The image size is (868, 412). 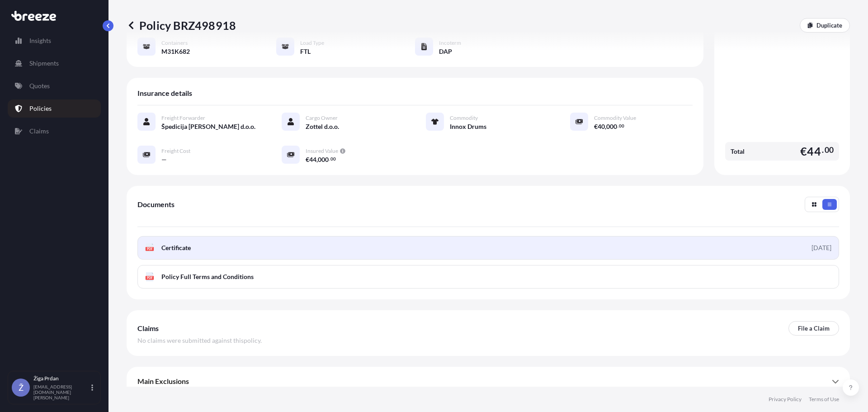 What do you see at coordinates (322, 127) in the screenshot?
I see `span: Zottel d.o.o.` at bounding box center [322, 127].